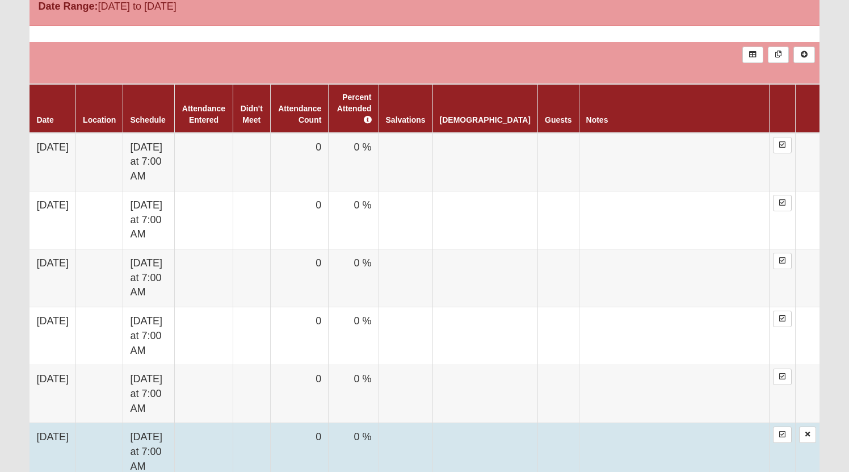 This screenshot has width=849, height=472. Describe the element at coordinates (99, 120) in the screenshot. I see `a: Location` at that location.